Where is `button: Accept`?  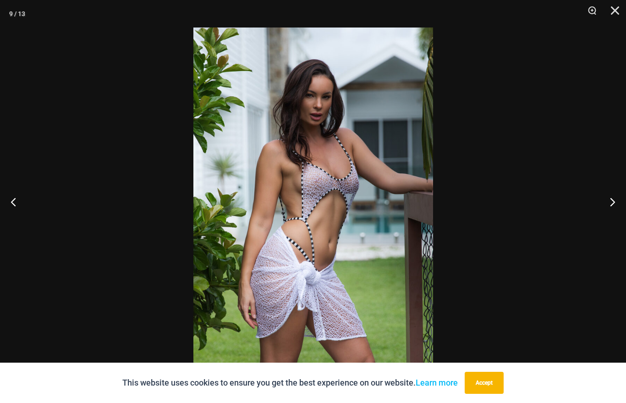
button: Accept is located at coordinates (484, 382).